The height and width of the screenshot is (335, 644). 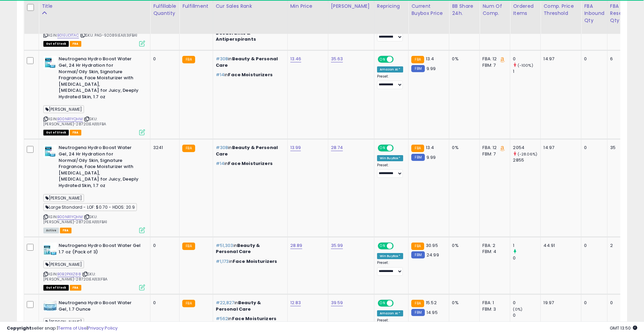 What do you see at coordinates (94, 6) in the screenshot?
I see `div: Title` at bounding box center [94, 6].